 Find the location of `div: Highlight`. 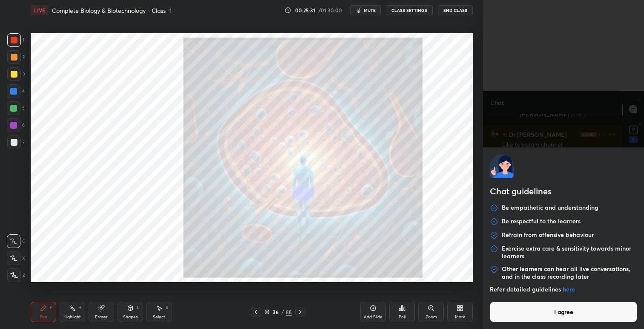

div: Highlight is located at coordinates (72, 317).